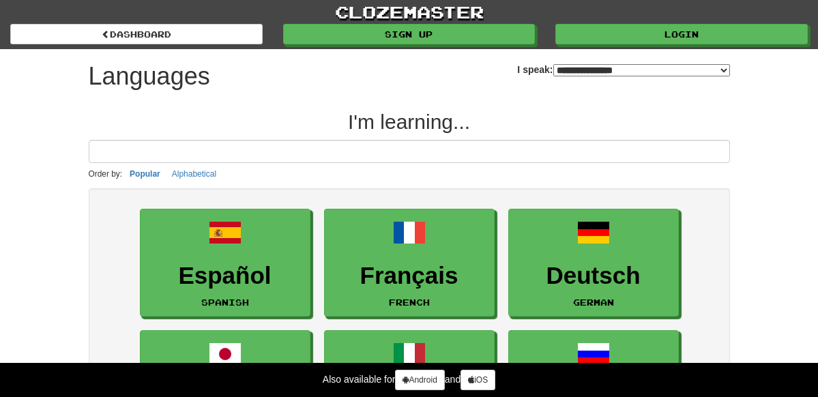 This screenshot has width=818, height=397. What do you see at coordinates (642, 70) in the screenshot?
I see `select: I speak:` at bounding box center [642, 70].